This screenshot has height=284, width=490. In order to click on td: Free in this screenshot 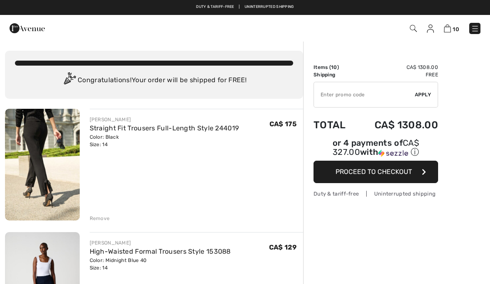, I will do `click(397, 75)`.